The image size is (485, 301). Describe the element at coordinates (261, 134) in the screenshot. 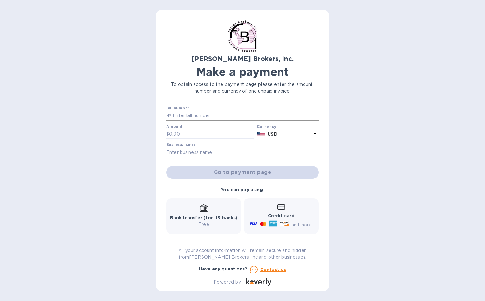

I see `img: USD` at that location.